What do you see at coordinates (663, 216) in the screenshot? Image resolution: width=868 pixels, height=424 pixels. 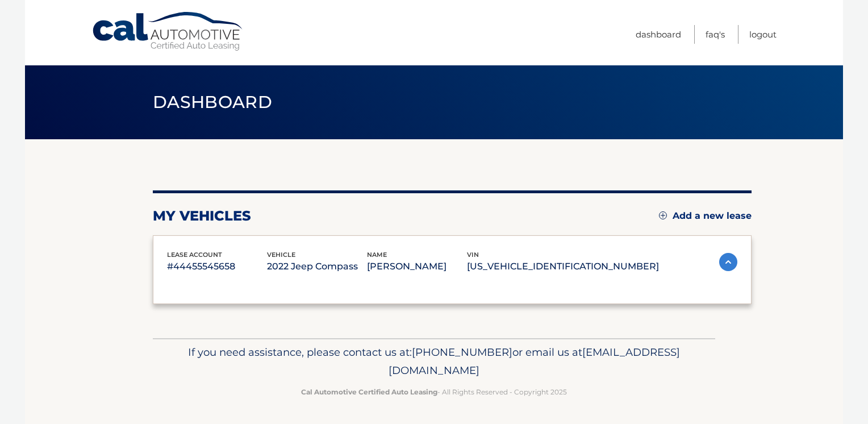 I see `img: add.svg` at bounding box center [663, 216].